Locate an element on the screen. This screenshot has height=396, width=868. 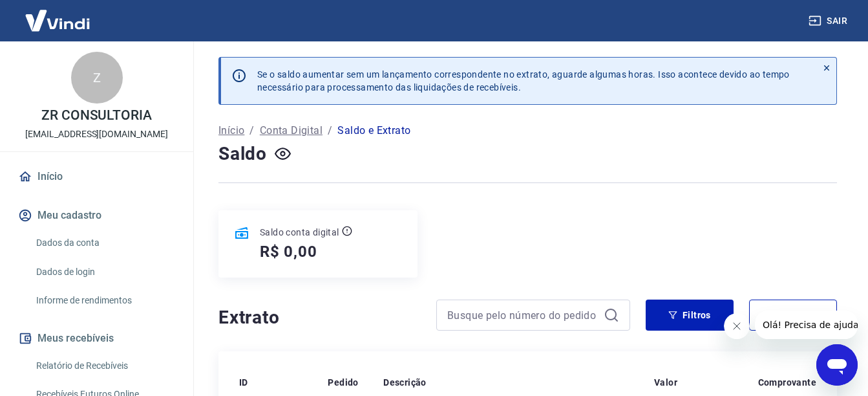
p: Se o saldo aumentar sem um lançamento correspondente no extrato, aguarde algumas horas. Isso acon... is located at coordinates (524, 81).